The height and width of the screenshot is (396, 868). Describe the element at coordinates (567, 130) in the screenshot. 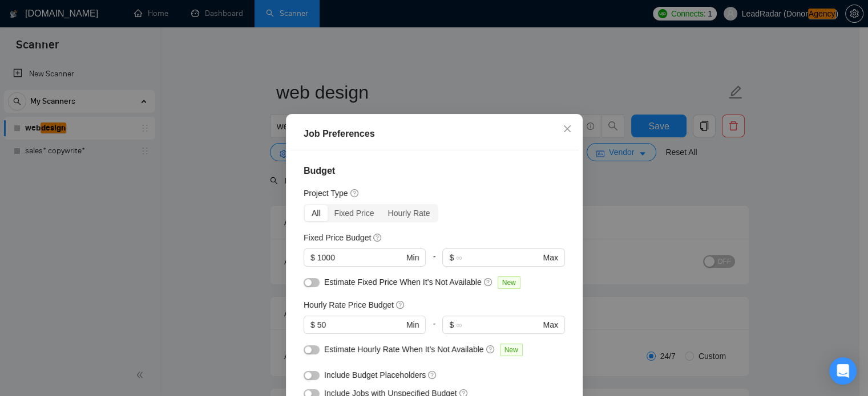

I see `button: Close` at that location.